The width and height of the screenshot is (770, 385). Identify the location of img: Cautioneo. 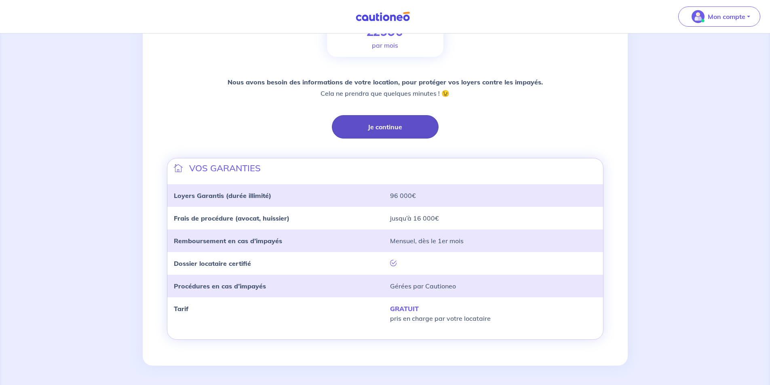
(383, 17).